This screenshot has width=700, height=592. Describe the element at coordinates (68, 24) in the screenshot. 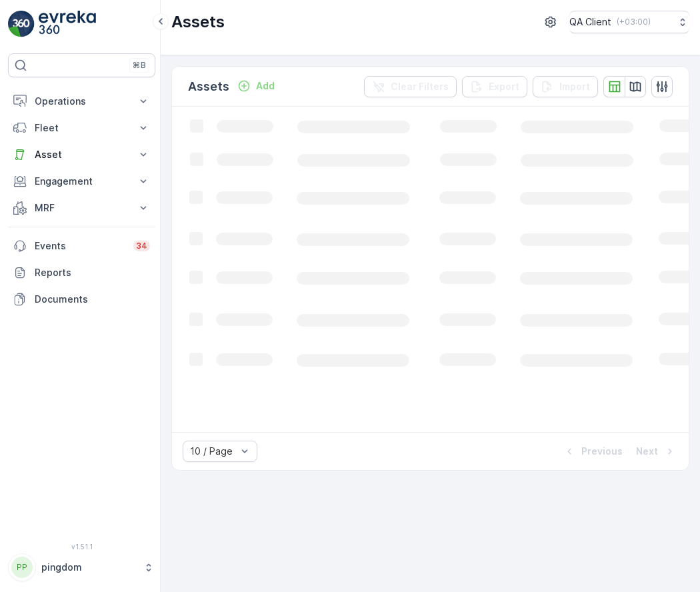

I see `img: logo_light-DOdMpM7g.png` at that location.